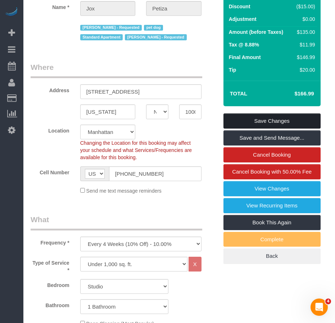 This screenshot has width=335, height=323. What do you see at coordinates (12, 12) in the screenshot?
I see `a: Automaid Logo` at bounding box center [12, 12].